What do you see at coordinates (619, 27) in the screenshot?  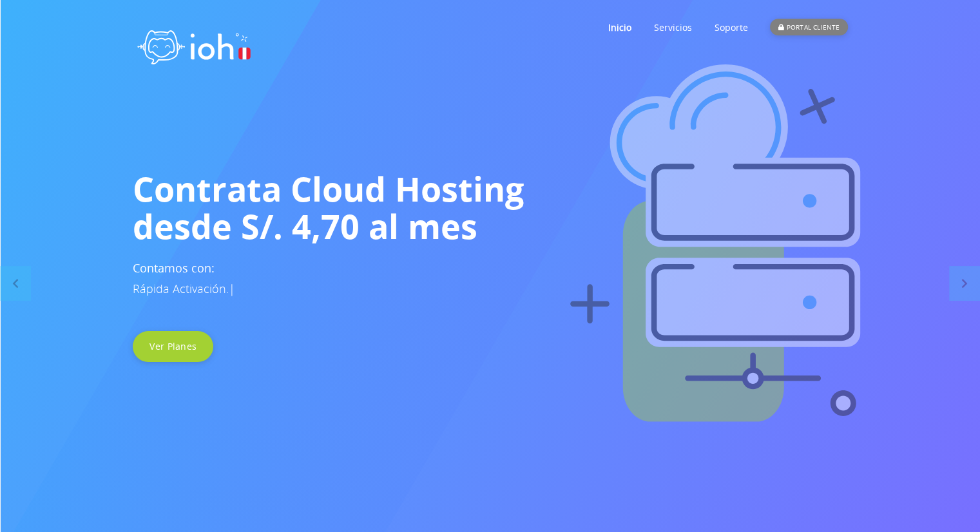 I see `a: Inicio` at bounding box center [619, 27].